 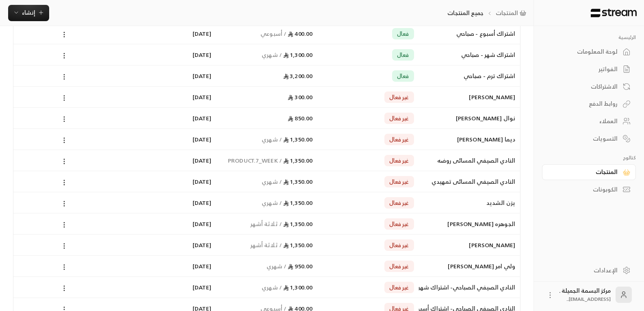 I want to click on div: الفواتير, so click(x=584, y=69).